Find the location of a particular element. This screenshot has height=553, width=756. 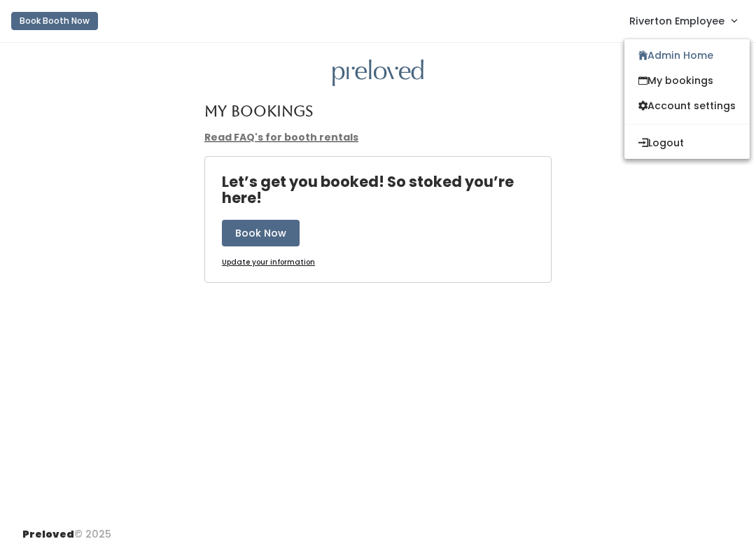

a: Admin Home is located at coordinates (686, 55).